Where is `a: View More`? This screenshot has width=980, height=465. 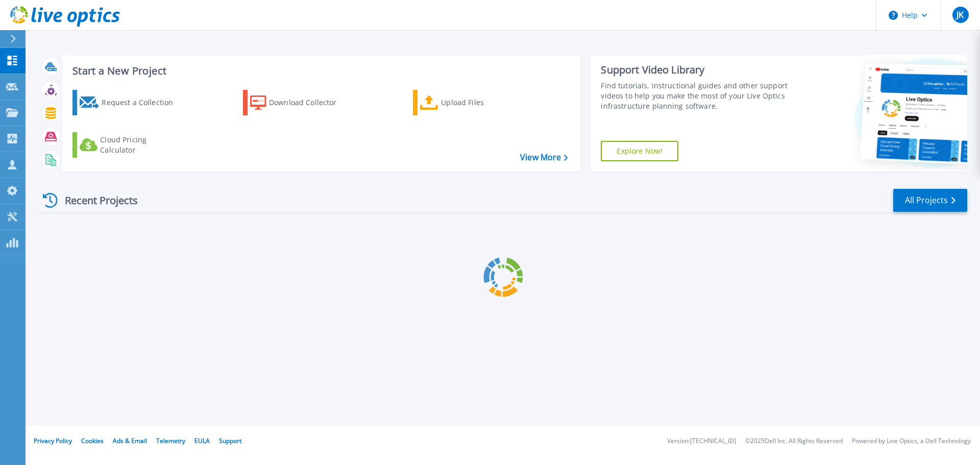 a: View More is located at coordinates (544, 157).